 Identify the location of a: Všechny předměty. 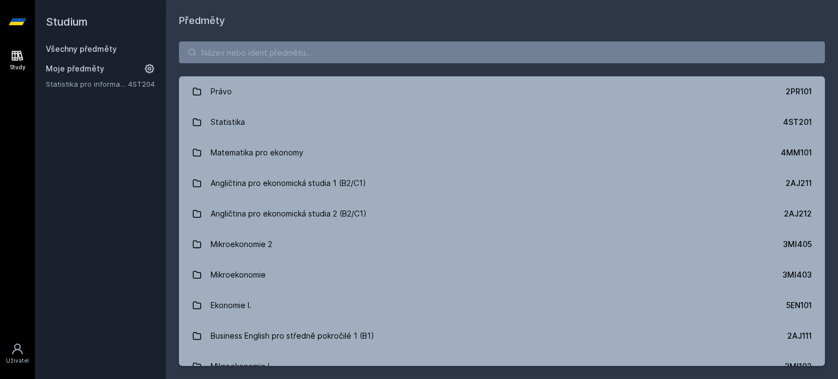
(81, 49).